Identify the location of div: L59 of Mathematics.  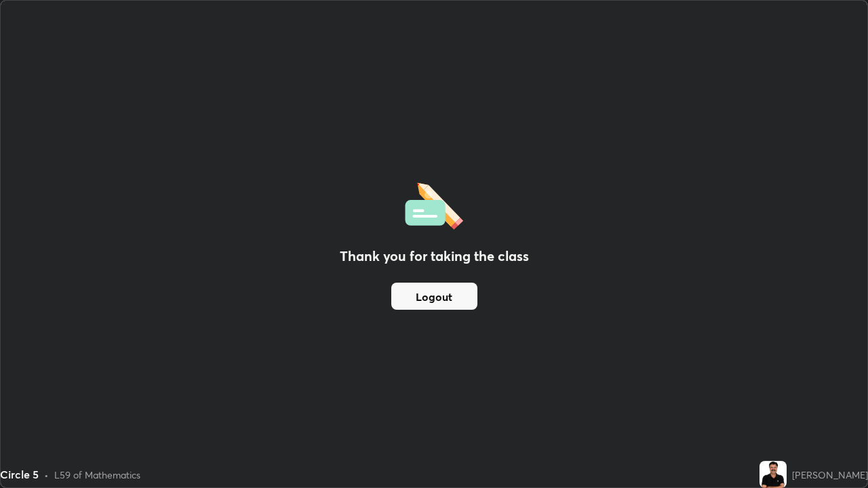
(97, 475).